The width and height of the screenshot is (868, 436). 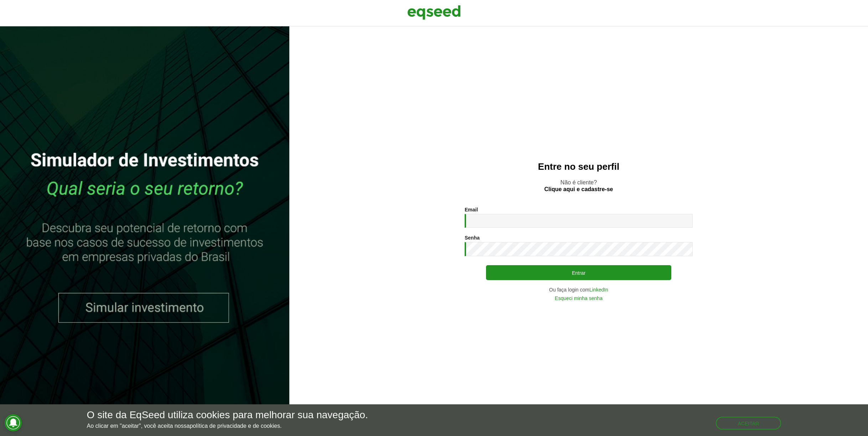 What do you see at coordinates (579, 273) in the screenshot?
I see `button: Entrar` at bounding box center [579, 273].